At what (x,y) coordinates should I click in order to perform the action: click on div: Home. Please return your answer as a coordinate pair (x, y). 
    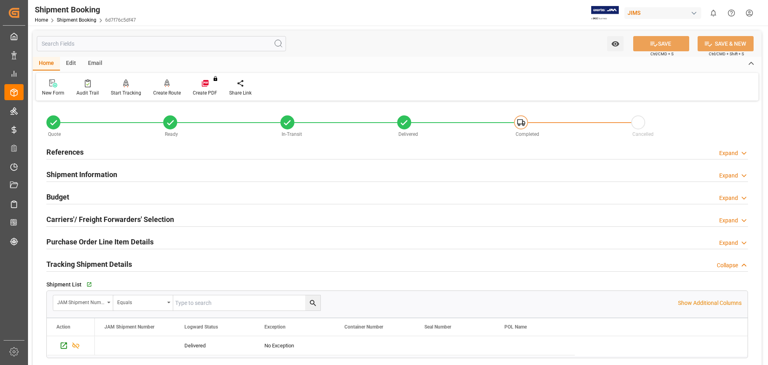
    Looking at the image, I should click on (46, 64).